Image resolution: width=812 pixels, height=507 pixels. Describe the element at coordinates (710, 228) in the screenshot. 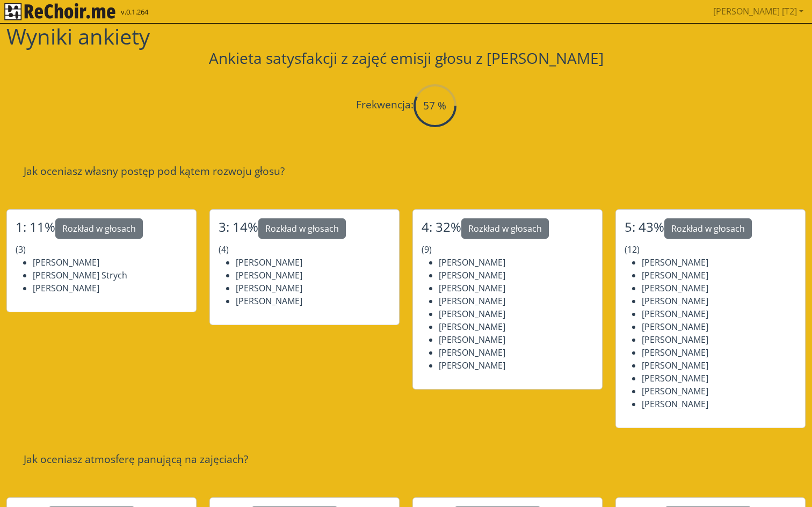

I see `h4: 5: 43%` at that location.